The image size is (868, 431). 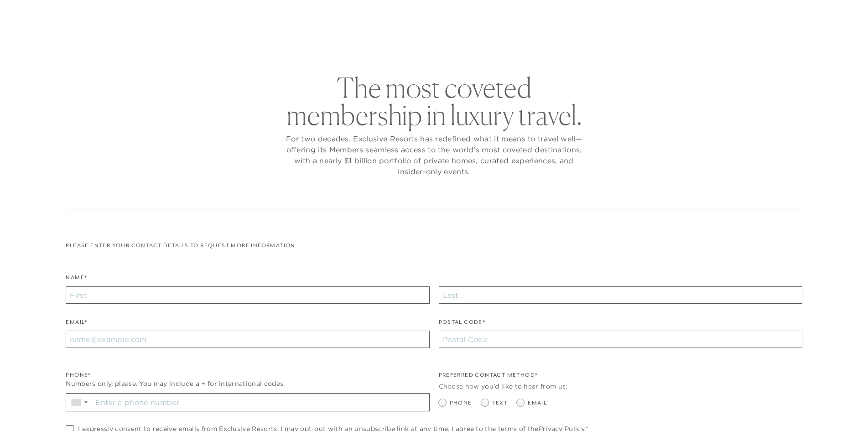 I want to click on div: Choose how you'd like to hear from us:, so click(x=620, y=386).